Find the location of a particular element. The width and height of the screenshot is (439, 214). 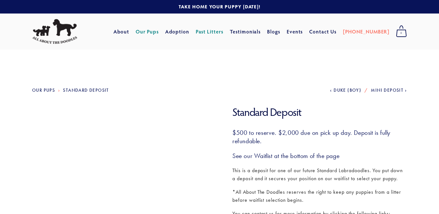

span: Duke (Boy) is located at coordinates (348, 90).